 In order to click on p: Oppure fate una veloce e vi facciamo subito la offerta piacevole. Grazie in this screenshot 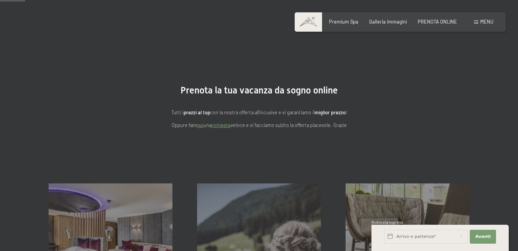, I will do `click(259, 125)`.